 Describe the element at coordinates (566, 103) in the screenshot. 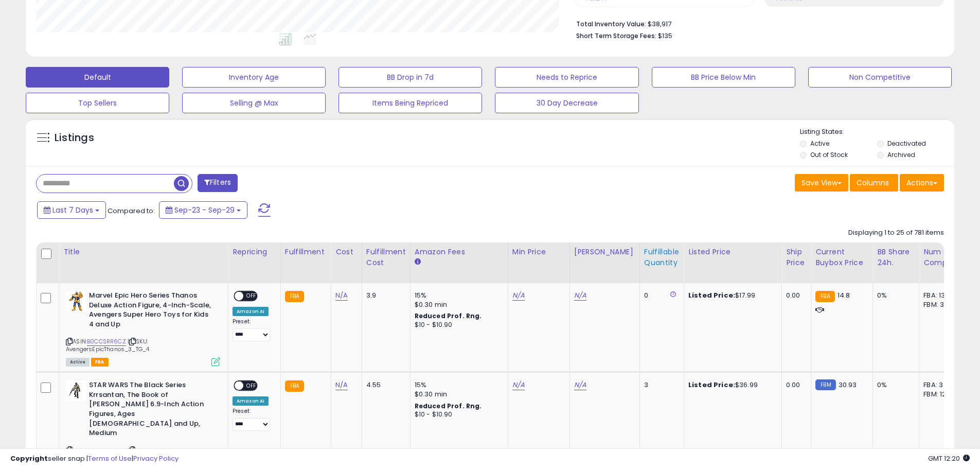

I see `button: 30 Day Decrease` at that location.